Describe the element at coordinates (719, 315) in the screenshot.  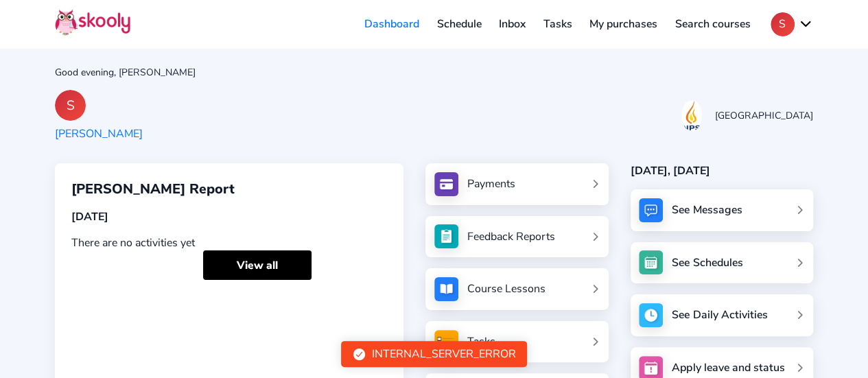
I see `div: See Daily Activities` at that location.